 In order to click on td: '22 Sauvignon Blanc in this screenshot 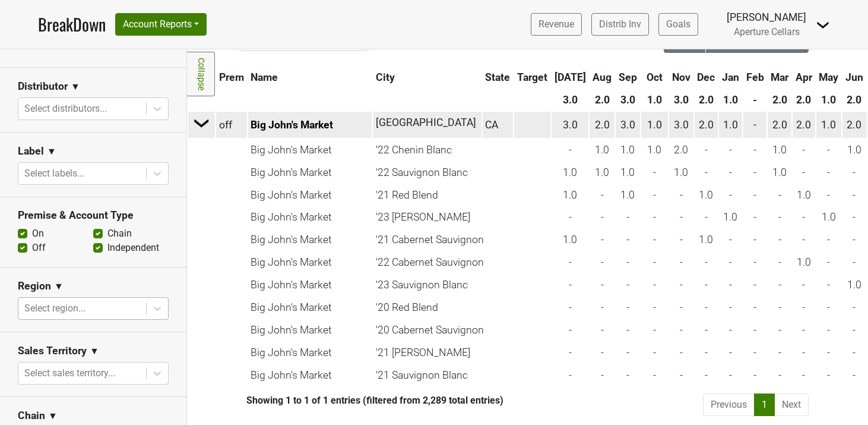, I will do `click(425, 172)`.